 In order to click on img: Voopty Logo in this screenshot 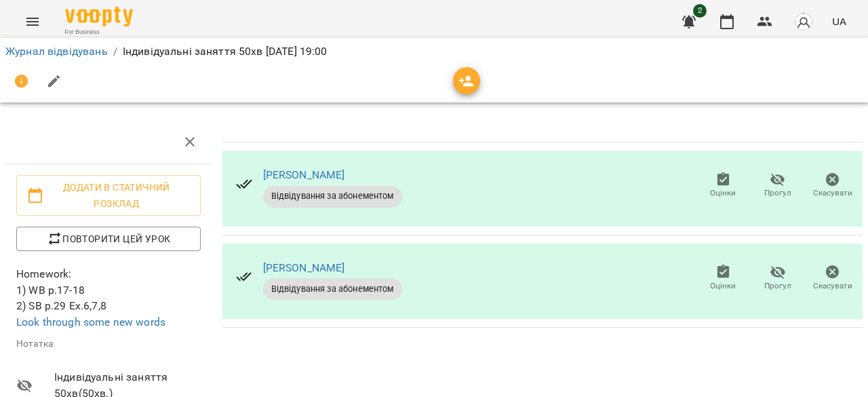, I will do `click(99, 17)`.